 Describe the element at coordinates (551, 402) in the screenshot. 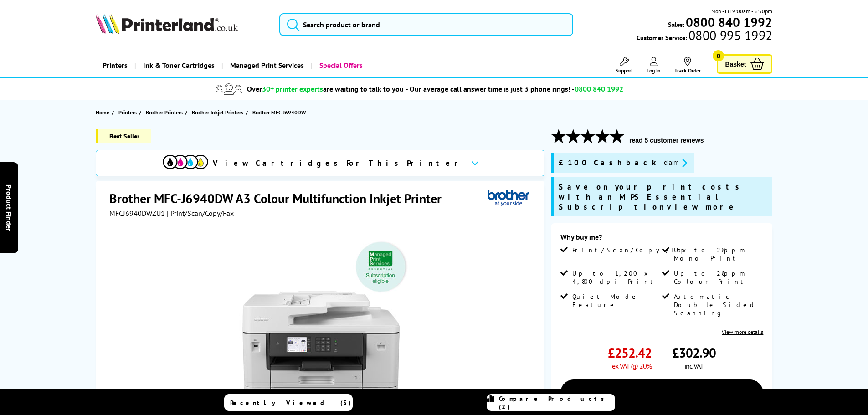

I see `a: Compare Products (2)` at that location.